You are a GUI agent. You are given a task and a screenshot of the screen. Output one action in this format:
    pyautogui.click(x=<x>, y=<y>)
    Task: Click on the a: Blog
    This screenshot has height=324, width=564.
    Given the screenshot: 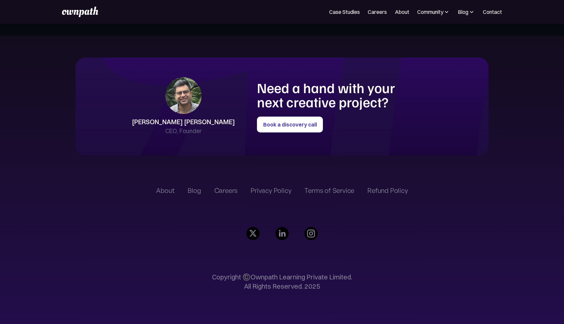 What is the action you would take?
    pyautogui.click(x=194, y=190)
    